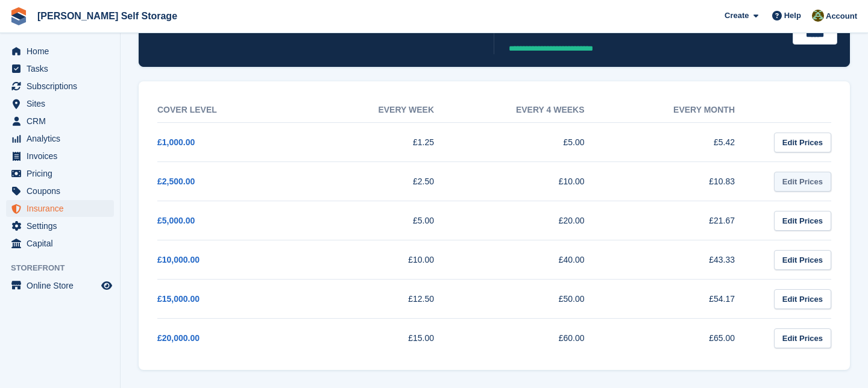  What do you see at coordinates (176, 220) in the screenshot?
I see `a: £5,000.00` at bounding box center [176, 220].